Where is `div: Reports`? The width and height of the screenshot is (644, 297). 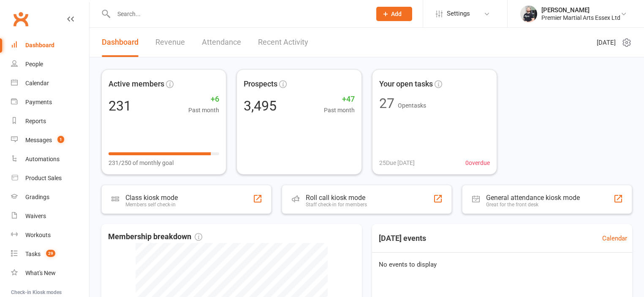 div: Reports is located at coordinates (35, 121).